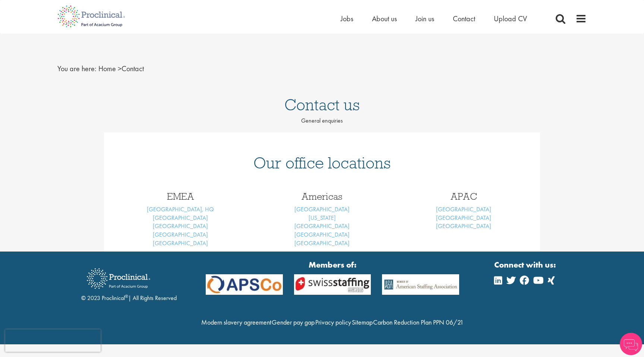 This screenshot has width=644, height=357. I want to click on a: Sitemap, so click(362, 322).